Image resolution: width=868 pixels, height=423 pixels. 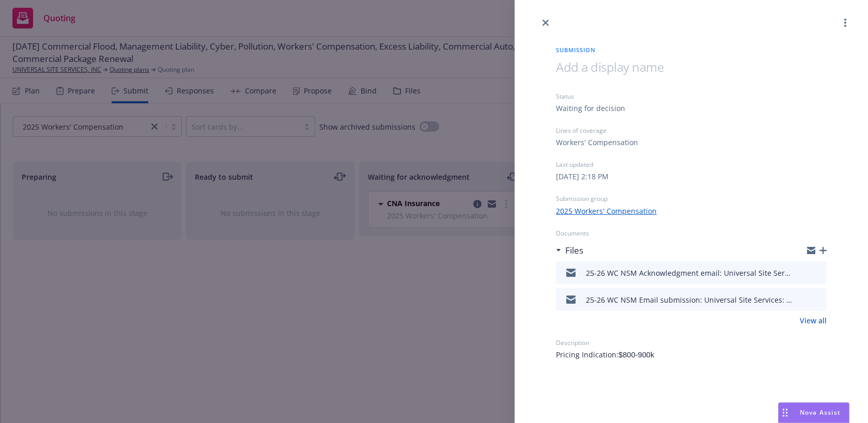 I want to click on div: Documents, so click(x=692, y=233).